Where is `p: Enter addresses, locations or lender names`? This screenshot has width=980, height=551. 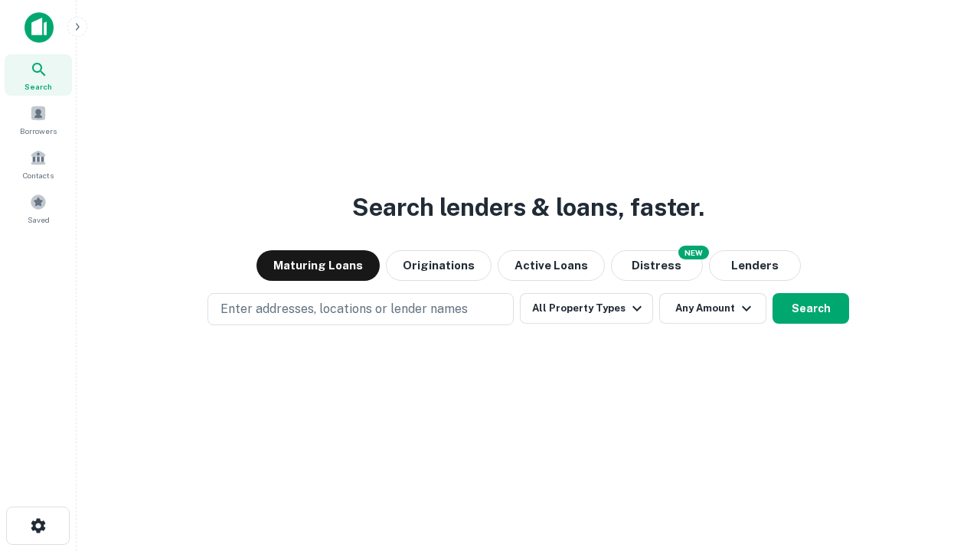
p: Enter addresses, locations or lender names is located at coordinates (344, 310).